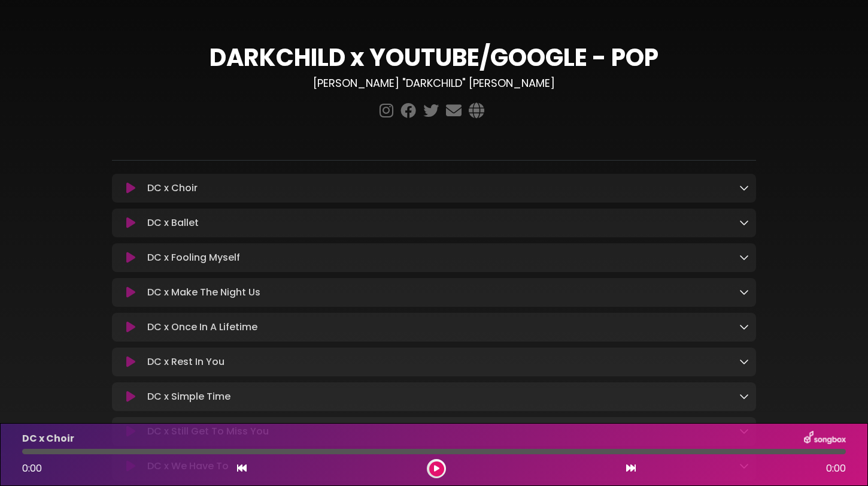  What do you see at coordinates (193, 258) in the screenshot?
I see `p: DC x Fooling Myself` at bounding box center [193, 258].